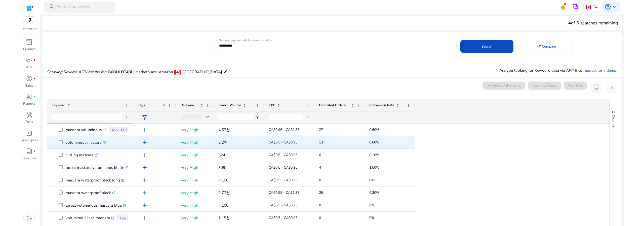 The width and height of the screenshot is (644, 226). What do you see at coordinates (29, 140) in the screenshot?
I see `p: Developers` at bounding box center [29, 140].